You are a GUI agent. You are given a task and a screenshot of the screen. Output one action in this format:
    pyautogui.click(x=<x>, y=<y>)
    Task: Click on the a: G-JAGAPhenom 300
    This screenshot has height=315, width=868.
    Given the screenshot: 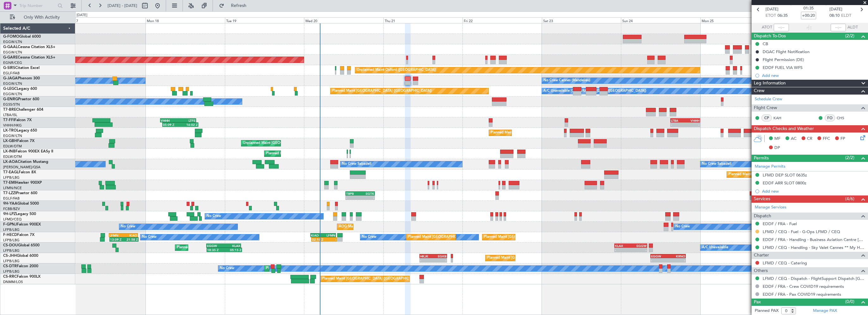 What is the action you would take?
    pyautogui.click(x=22, y=79)
    